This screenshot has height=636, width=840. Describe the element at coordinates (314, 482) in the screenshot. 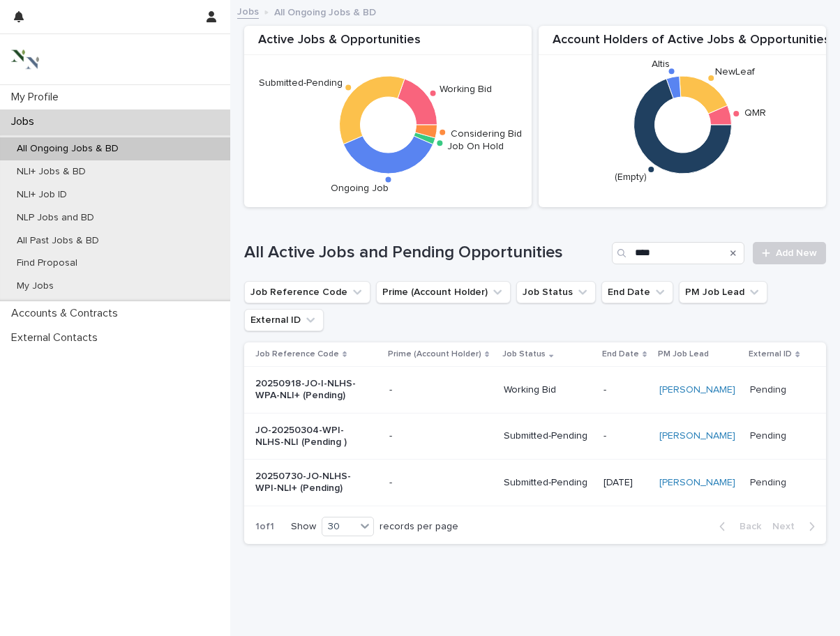

I see `p: 20250730-JO-NLHS-WPI-NLI+ (Pending)` at that location.